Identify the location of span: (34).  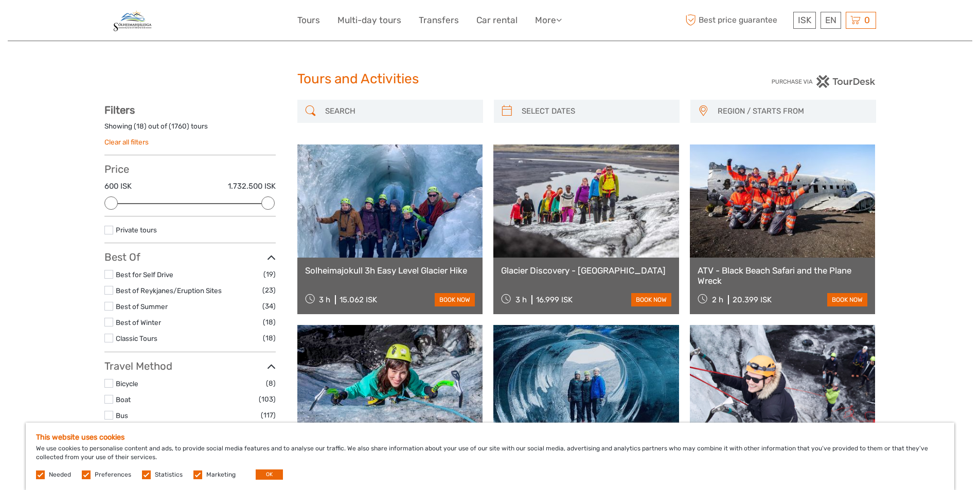
(269, 306).